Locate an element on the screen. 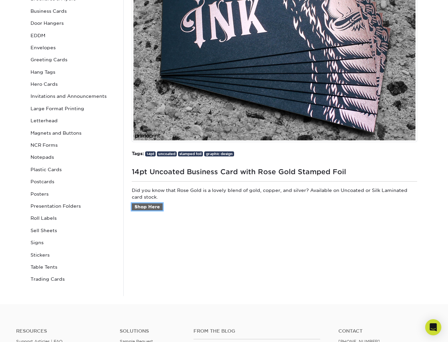  a: uncoated is located at coordinates (167, 154).